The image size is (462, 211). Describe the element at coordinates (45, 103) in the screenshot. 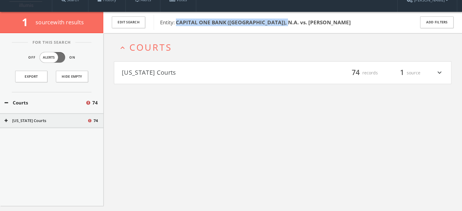

I see `button: Courts` at that location.